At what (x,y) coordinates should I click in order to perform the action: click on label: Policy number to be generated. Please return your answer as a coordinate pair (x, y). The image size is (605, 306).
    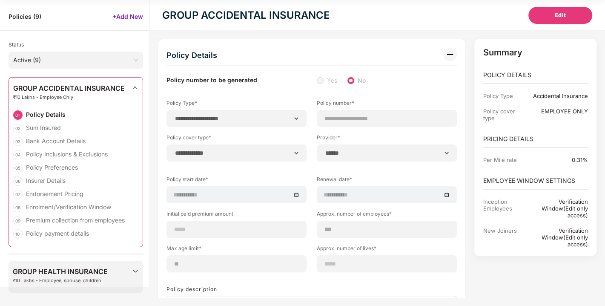
    Looking at the image, I should click on (212, 80).